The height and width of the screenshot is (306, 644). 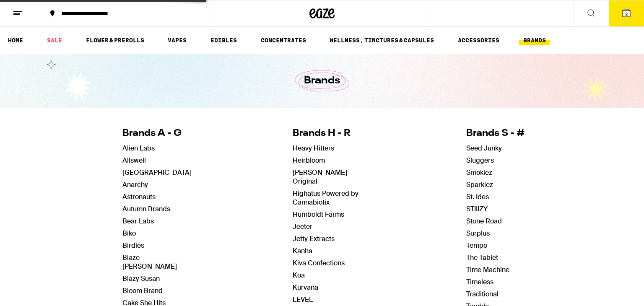 What do you see at coordinates (477, 209) in the screenshot?
I see `a: STIIIZY` at bounding box center [477, 209].